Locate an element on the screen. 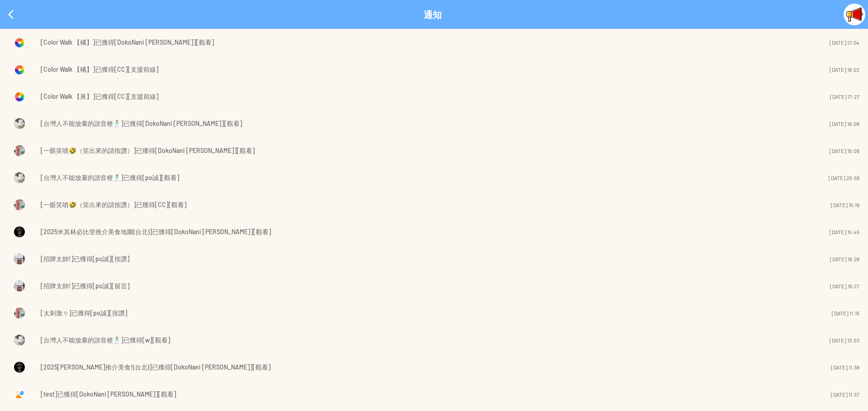 Image resolution: width=868 pixels, height=411 pixels. img: logo.svg is located at coordinates (20, 395).